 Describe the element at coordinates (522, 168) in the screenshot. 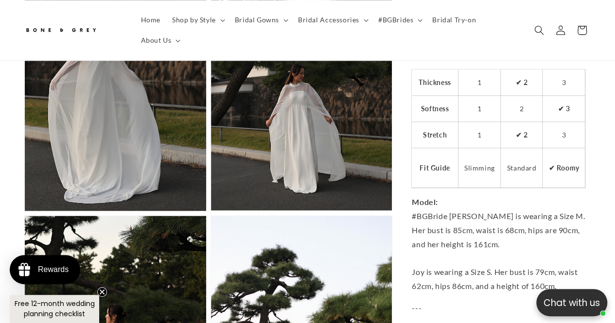

I see `td: Standard` at that location.